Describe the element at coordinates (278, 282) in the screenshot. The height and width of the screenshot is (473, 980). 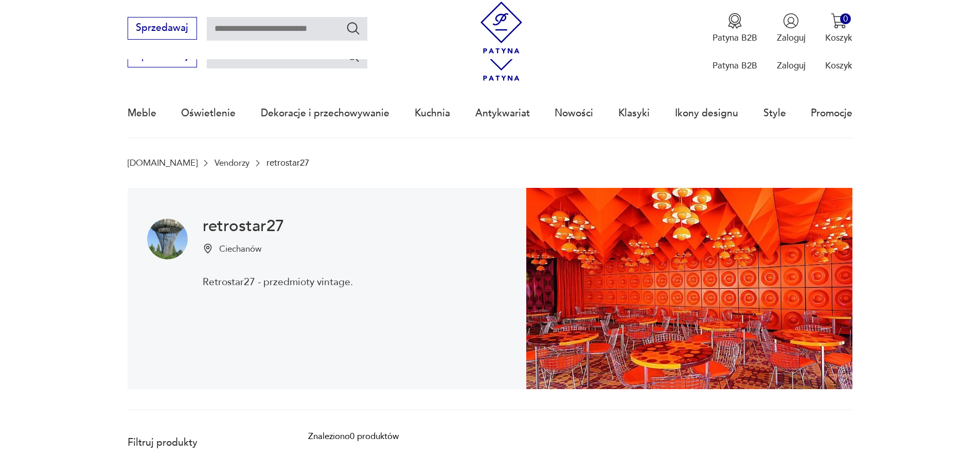
I see `p: Retrostar27 - przedmioty vintage.` at that location.